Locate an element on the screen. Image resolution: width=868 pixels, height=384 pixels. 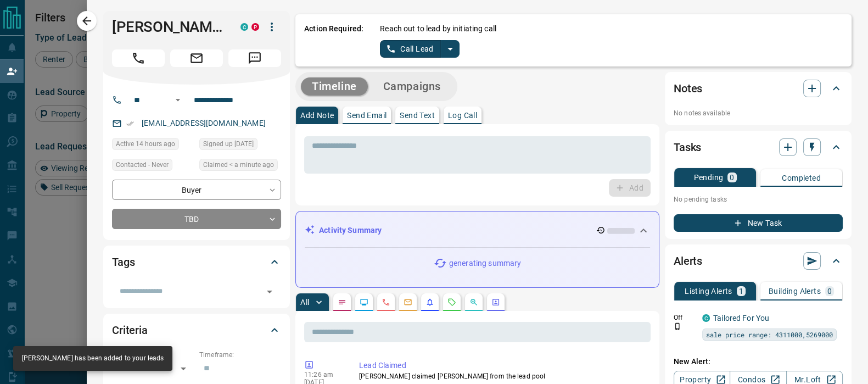
p: Pending is located at coordinates (708, 177).